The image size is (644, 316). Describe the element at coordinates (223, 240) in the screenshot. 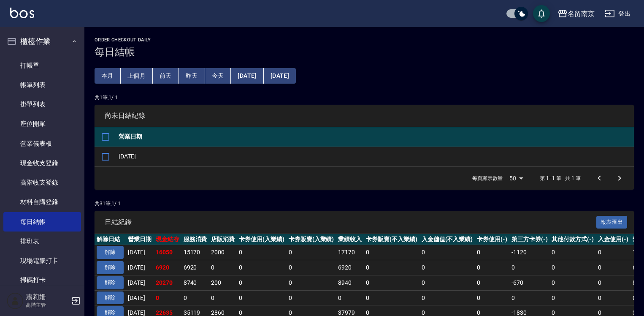

I see `th: 店販消費` at that location.